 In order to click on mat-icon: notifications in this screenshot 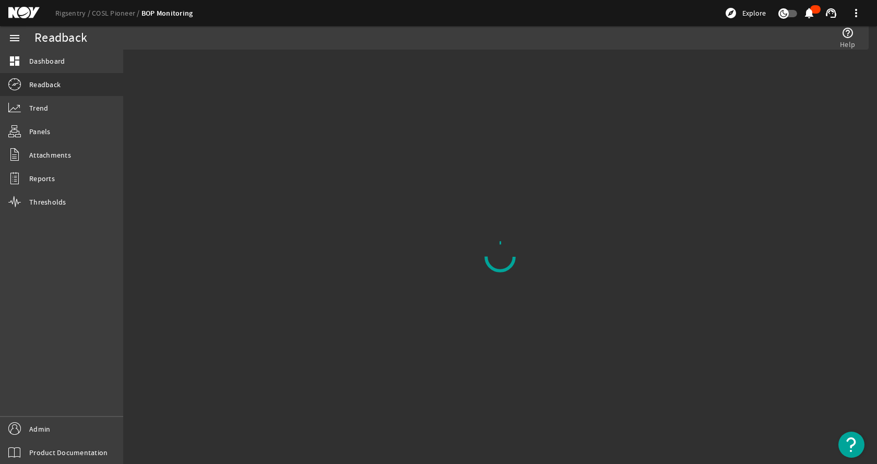, I will do `click(809, 13)`.